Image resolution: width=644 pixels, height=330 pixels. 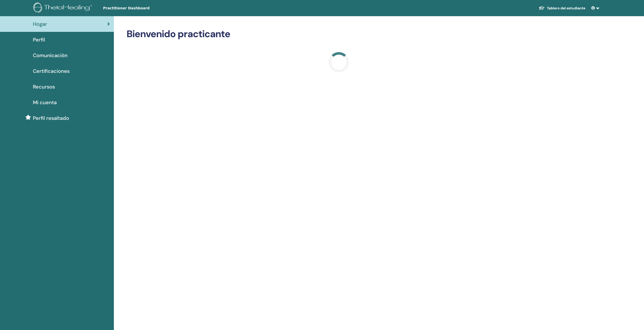 I want to click on span: Hogar, so click(x=40, y=24).